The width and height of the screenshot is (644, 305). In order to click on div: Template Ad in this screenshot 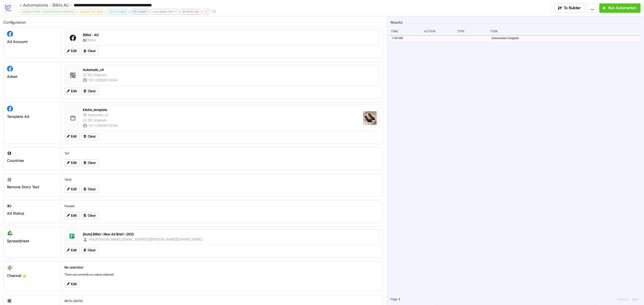, I will do `click(32, 117)`.